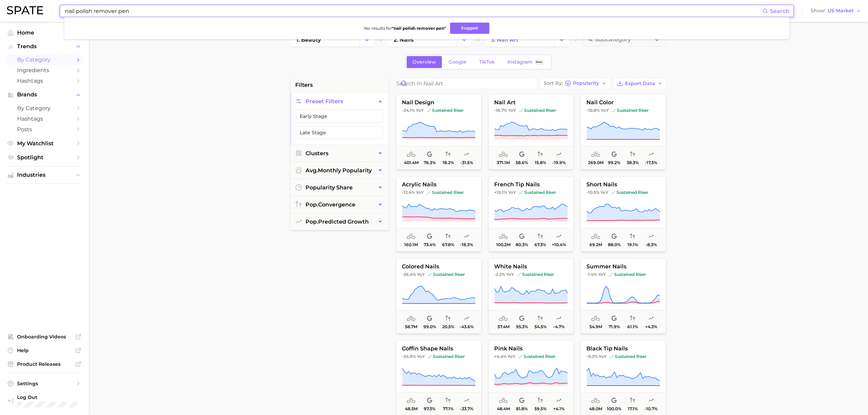 The height and width of the screenshot is (415, 868). I want to click on button: Sort ByPopularity, so click(575, 84).